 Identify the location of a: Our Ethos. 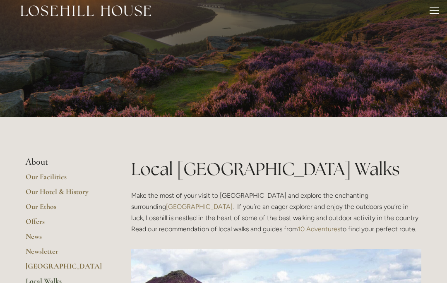
(65, 209).